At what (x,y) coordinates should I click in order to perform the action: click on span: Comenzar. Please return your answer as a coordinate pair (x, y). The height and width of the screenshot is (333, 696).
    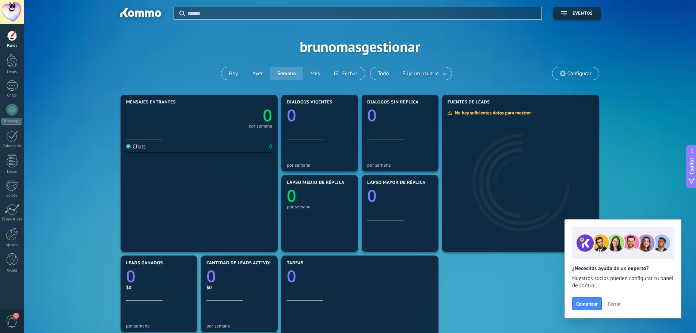
    Looking at the image, I should click on (587, 304).